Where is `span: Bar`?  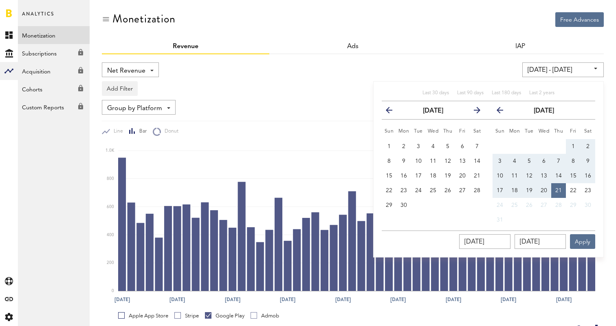 span: Bar is located at coordinates (141, 131).